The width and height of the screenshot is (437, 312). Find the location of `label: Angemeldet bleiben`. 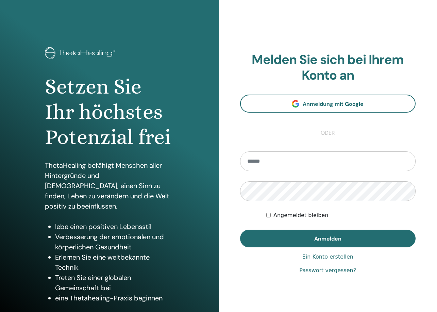

label: Angemeldet bleiben is located at coordinates (301, 215).